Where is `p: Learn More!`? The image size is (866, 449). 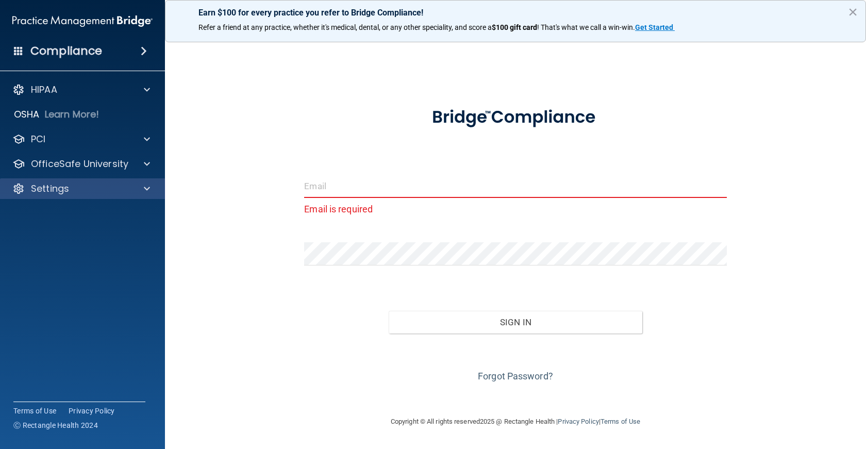
p: Learn More! is located at coordinates (72, 114).